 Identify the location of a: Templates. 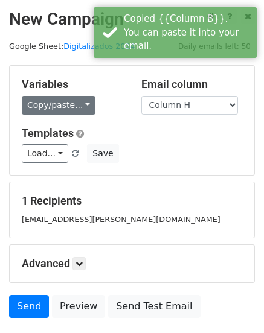
(48, 133).